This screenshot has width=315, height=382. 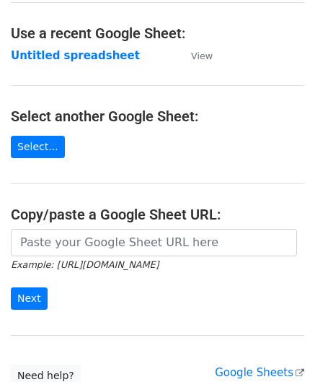 I want to click on strong: Untitled spreadsheet, so click(x=75, y=56).